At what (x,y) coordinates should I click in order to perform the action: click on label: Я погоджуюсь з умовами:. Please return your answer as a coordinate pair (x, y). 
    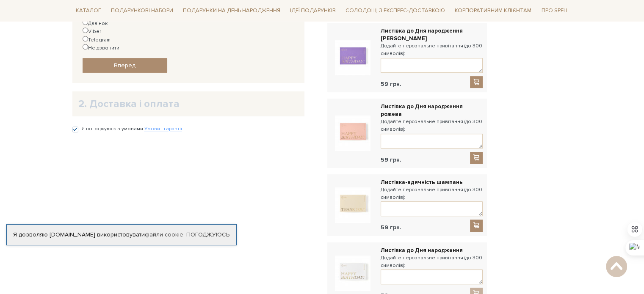
    Looking at the image, I should click on (132, 129).